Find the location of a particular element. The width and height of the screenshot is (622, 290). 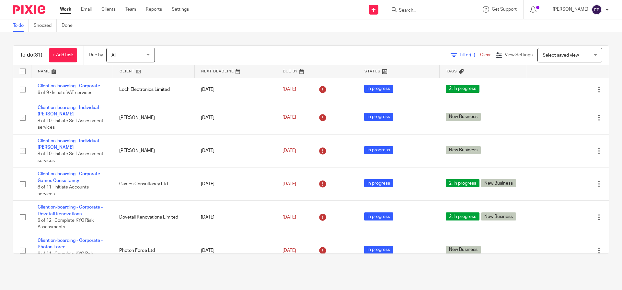

td: Games Consultancy Ltd is located at coordinates (153, 184).